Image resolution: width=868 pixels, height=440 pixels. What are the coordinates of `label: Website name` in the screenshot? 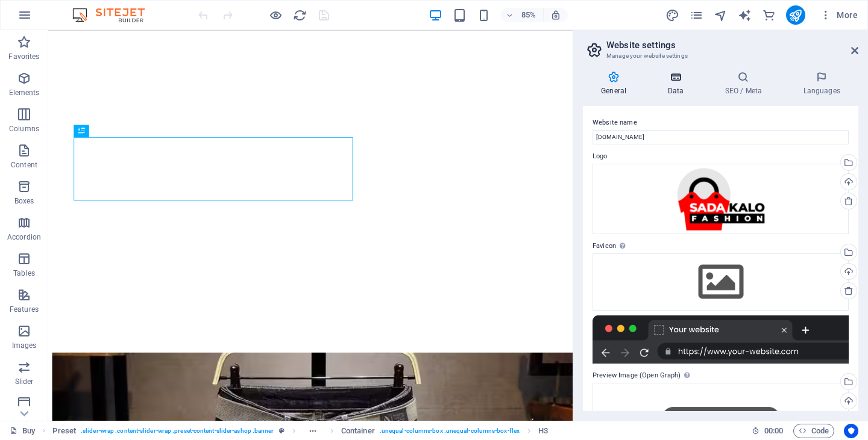 It's located at (720, 123).